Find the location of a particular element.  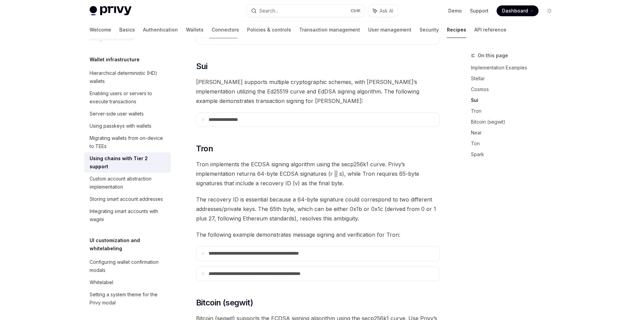

div: Search... is located at coordinates (269, 11).